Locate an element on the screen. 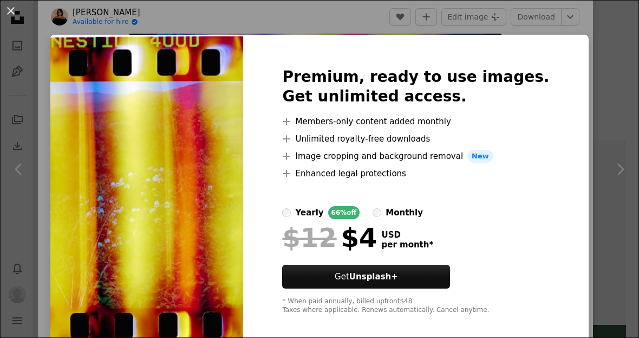  div: * When paid annually, billed upfront $48 Taxes where applicable. Renews automatically. Cancel any... is located at coordinates (416, 306).